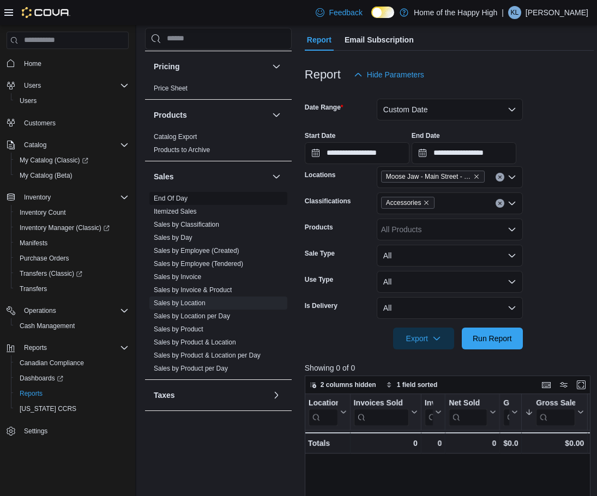  I want to click on div: Gift Cards, so click(506, 403).